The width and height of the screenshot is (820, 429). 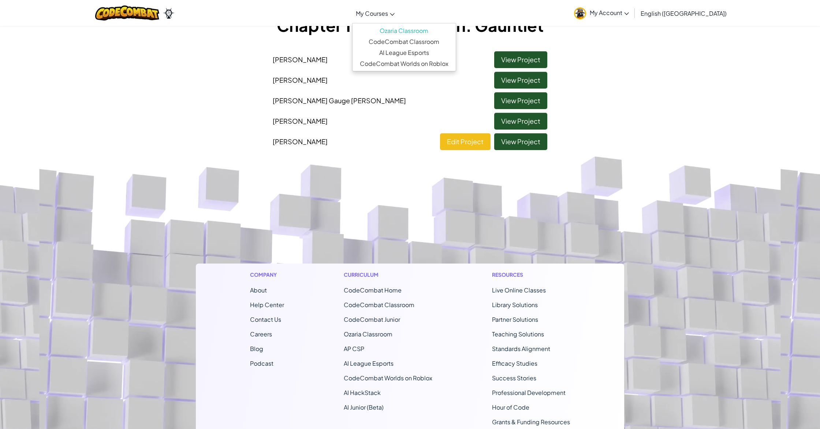 What do you see at coordinates (514, 378) in the screenshot?
I see `a: Success Stories` at bounding box center [514, 378].